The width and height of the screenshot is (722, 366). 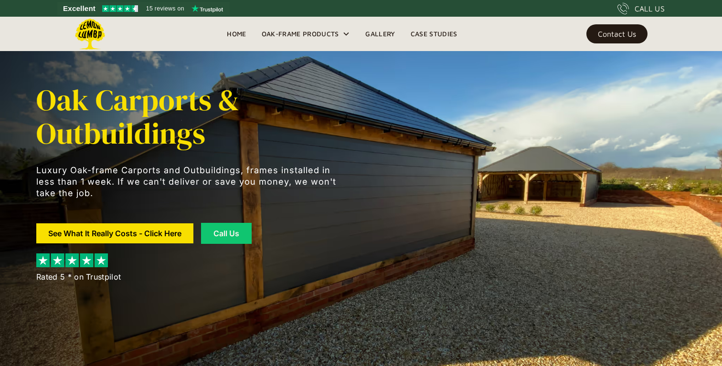 I want to click on span: 15 reviews on, so click(x=165, y=9).